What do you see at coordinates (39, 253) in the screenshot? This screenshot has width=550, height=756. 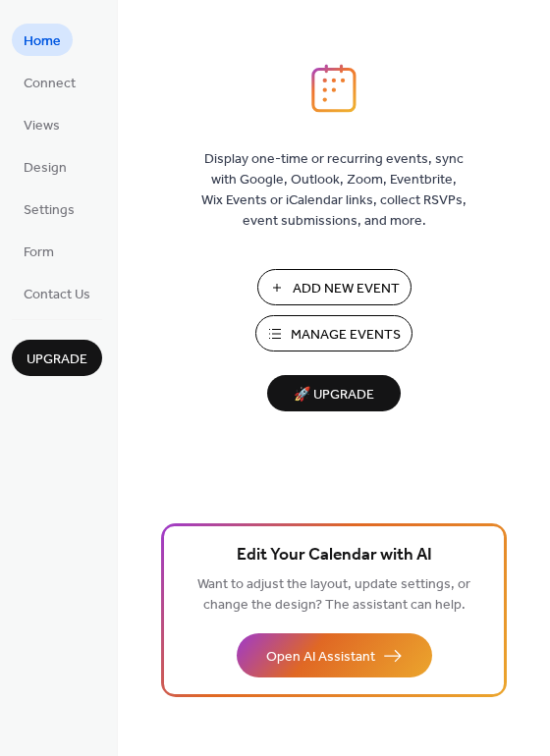 I see `span: Form` at bounding box center [39, 253].